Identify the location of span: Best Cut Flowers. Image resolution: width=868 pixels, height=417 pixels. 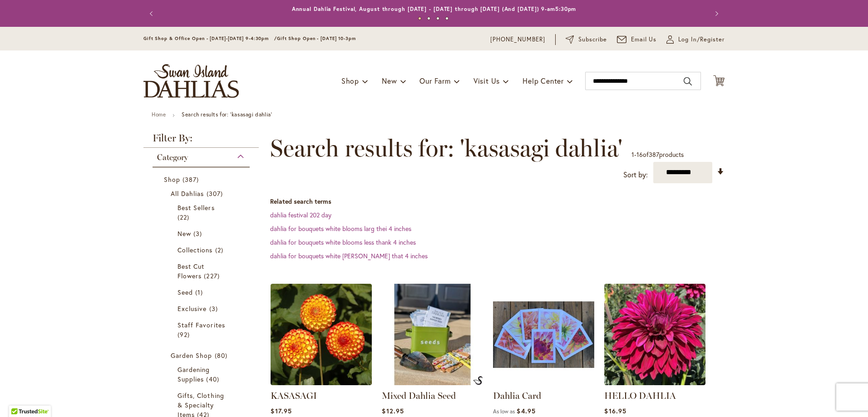
(191, 271).